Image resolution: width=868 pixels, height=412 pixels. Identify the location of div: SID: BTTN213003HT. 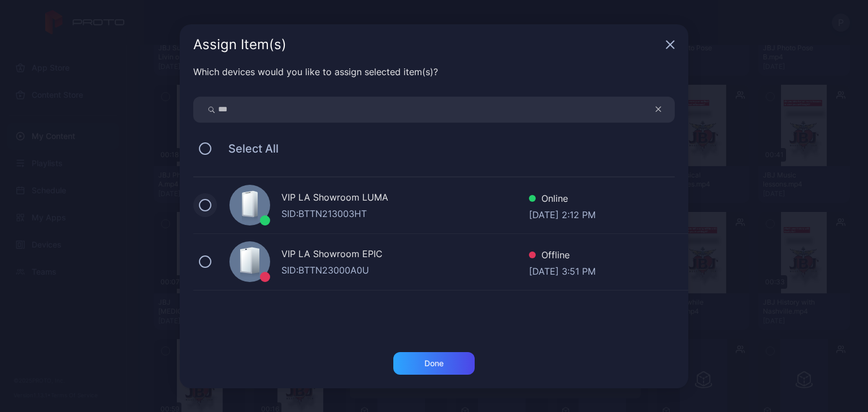
(405, 214).